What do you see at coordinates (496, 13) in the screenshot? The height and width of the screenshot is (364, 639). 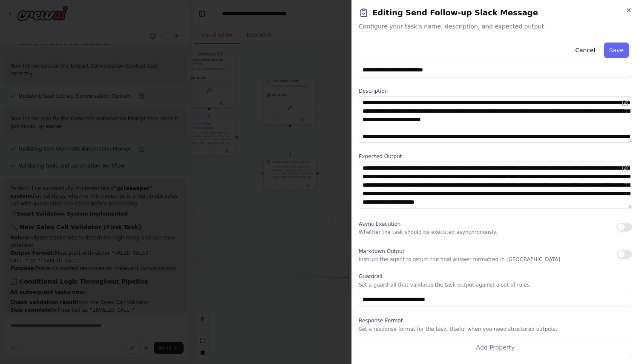 I see `h2: Editing Send Follow-up Slack Message` at bounding box center [496, 13].